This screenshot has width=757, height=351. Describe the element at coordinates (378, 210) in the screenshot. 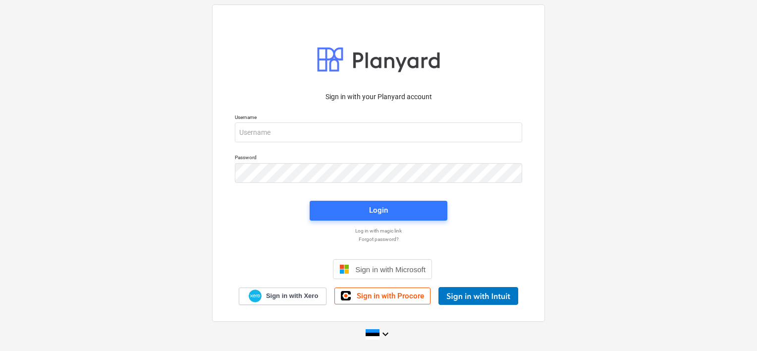

I see `button: Login` at that location.